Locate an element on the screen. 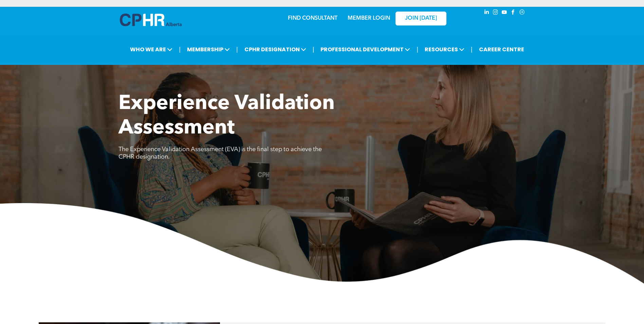  span: WHO WE ARE is located at coordinates (151, 49).